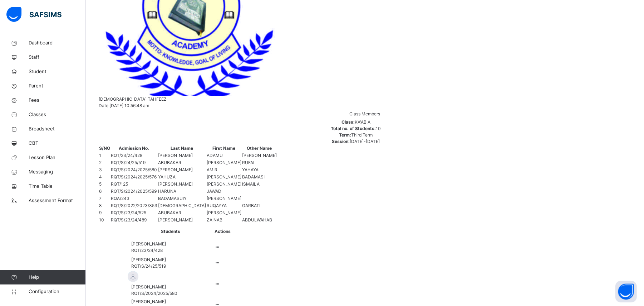 Image resolution: width=644 pixels, height=306 pixels. Describe the element at coordinates (134, 191) in the screenshot. I see `td: RQT/S/2024/2025/599` at that location.